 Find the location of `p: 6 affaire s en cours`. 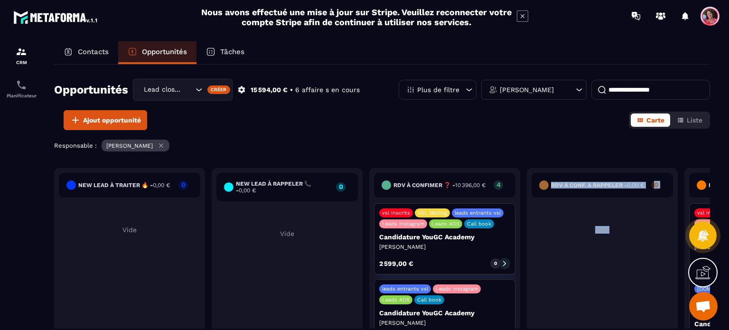

p: 6 affaire s en cours is located at coordinates (328, 90).